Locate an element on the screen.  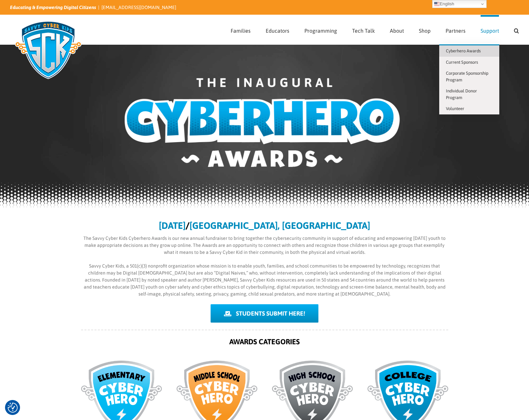
img: Savvy Cyber Kids Logo is located at coordinates (48, 50).